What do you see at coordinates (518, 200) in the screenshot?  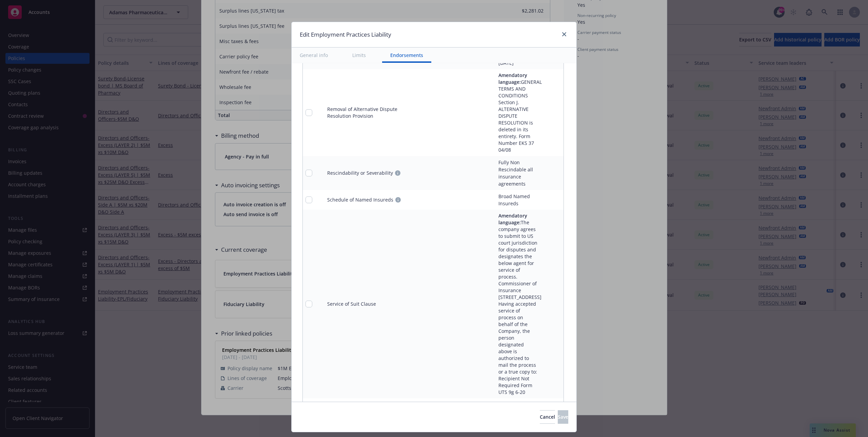 I see `div: Broad Named Insureds` at bounding box center [518, 200].